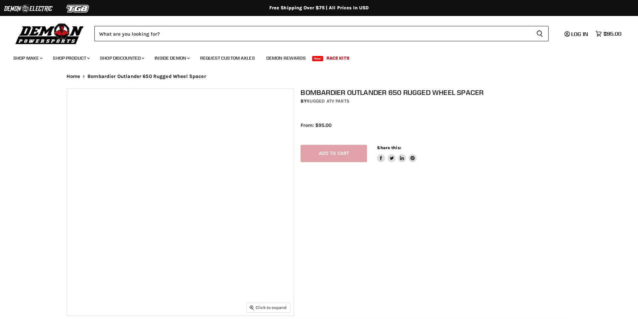  I want to click on div: Free Shipping Over $75 | All Prices In USD, so click(319, 8).